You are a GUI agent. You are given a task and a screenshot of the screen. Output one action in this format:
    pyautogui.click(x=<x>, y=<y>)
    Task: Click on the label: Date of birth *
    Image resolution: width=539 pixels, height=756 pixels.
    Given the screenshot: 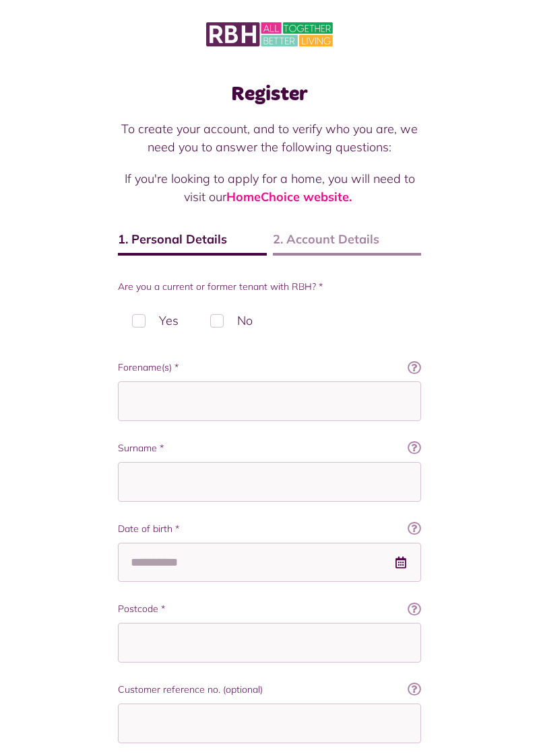 What is the action you would take?
    pyautogui.click(x=269, y=529)
    